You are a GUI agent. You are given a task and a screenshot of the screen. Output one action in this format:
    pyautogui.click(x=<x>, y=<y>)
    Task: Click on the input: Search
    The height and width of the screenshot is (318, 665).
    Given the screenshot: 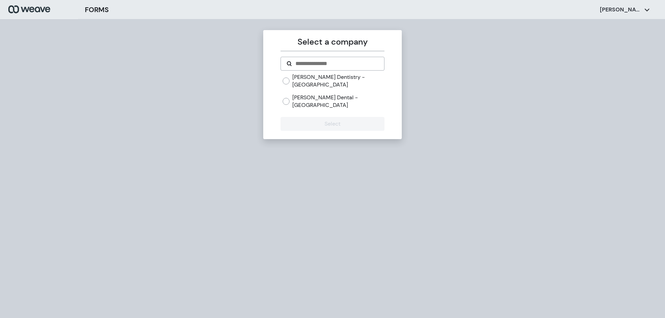 What is the action you would take?
    pyautogui.click(x=336, y=64)
    